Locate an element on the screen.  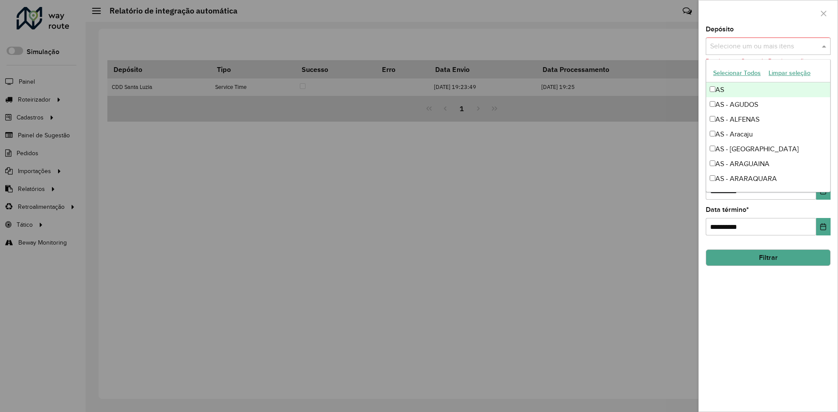
label: Depósito is located at coordinates (719, 29).